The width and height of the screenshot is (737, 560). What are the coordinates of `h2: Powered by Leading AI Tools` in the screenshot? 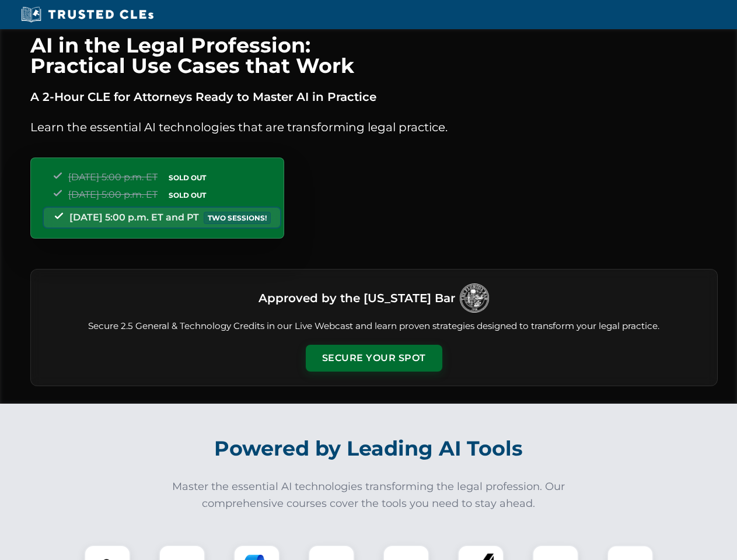 It's located at (369, 449).